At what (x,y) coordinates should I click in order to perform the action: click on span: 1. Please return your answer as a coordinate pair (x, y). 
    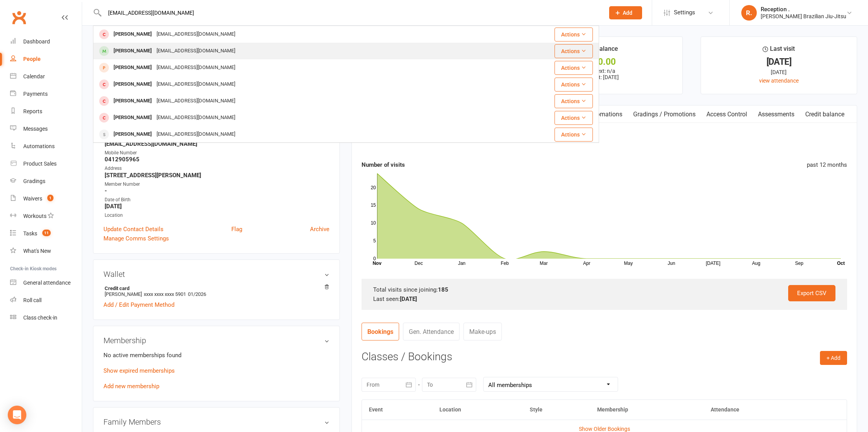
    Looking at the image, I should click on (50, 198).